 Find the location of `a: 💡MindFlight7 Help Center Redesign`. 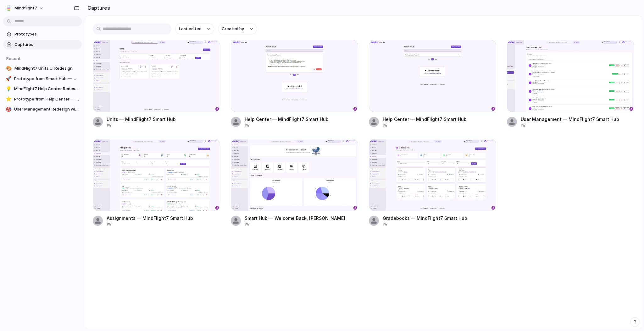

a: 💡MindFlight7 Help Center Redesign is located at coordinates (43, 89).